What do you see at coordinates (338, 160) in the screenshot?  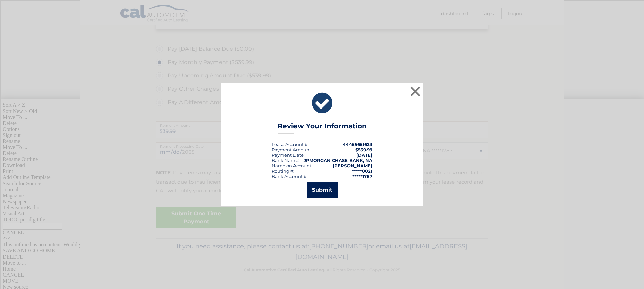 I see `strong: JPMORGAN CHASE BANK, NA` at bounding box center [338, 160].